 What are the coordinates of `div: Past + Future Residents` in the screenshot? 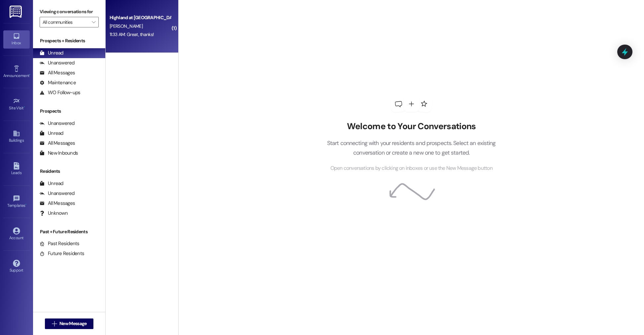 It's located at (69, 232).